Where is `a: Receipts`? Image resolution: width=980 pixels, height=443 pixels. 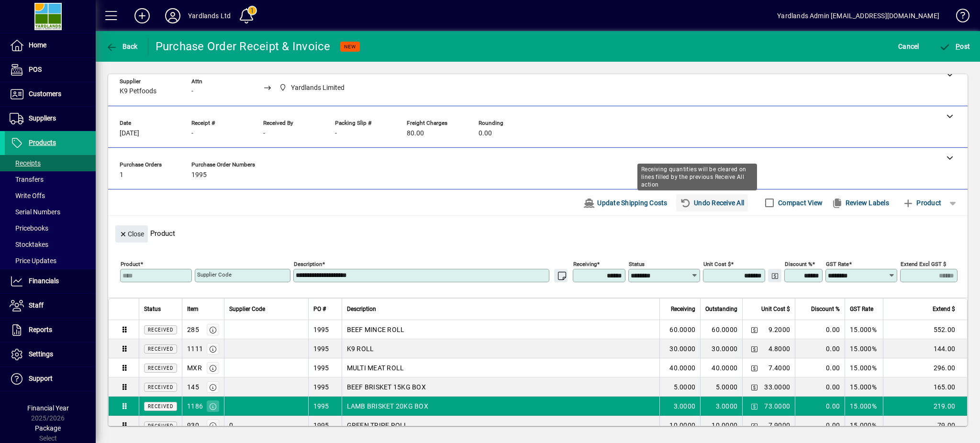
a: Receipts is located at coordinates (50, 163).